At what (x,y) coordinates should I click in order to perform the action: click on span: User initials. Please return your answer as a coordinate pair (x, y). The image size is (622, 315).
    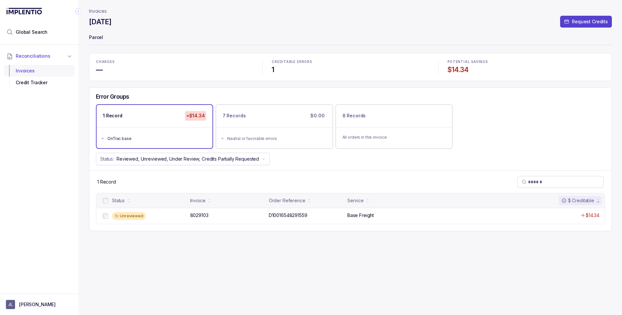
    Looking at the image, I should click on (10, 304).